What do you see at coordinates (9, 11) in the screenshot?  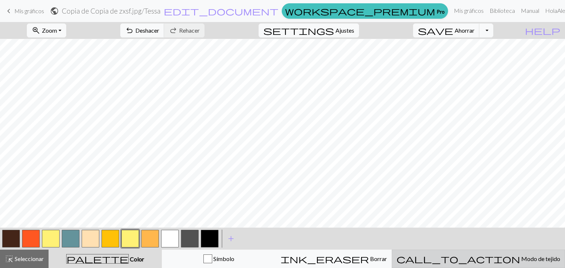 I see `span: keyboard_arrow_left` at bounding box center [9, 11].